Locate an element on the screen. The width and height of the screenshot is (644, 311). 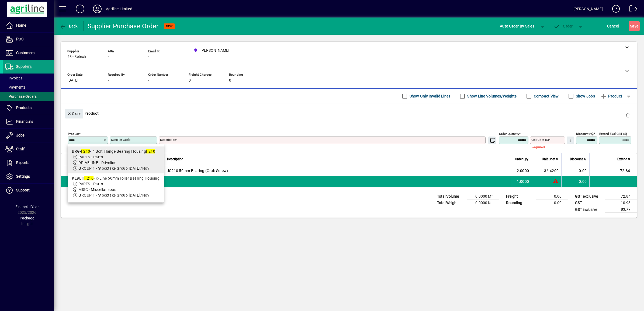
td: 2.0000 is located at coordinates (521, 171).